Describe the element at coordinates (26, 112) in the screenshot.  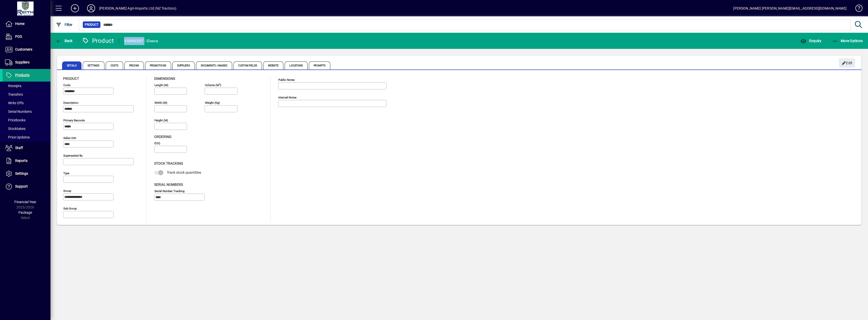
I see `a: Serial Numbers` at that location.